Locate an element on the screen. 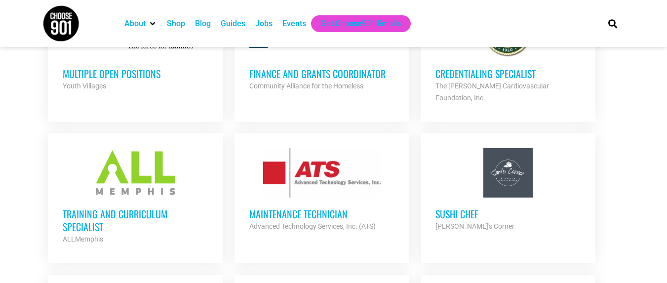 The image size is (667, 283). h3: Finance and Grants Coordinator is located at coordinates (322, 74).